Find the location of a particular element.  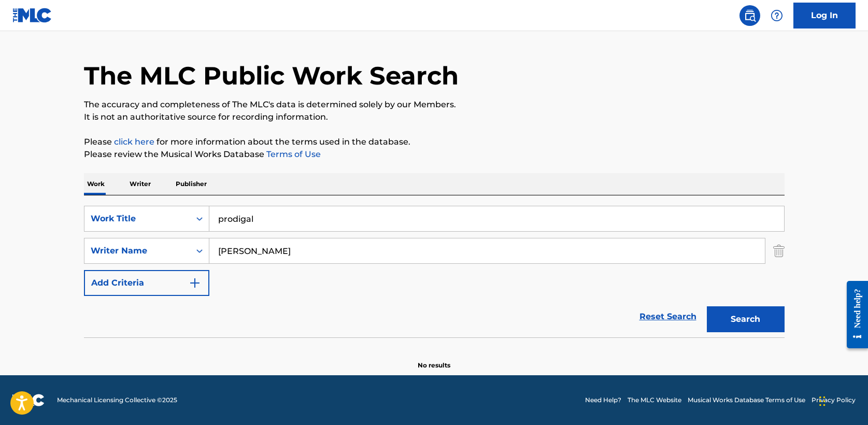

a: Log In is located at coordinates (824, 16).